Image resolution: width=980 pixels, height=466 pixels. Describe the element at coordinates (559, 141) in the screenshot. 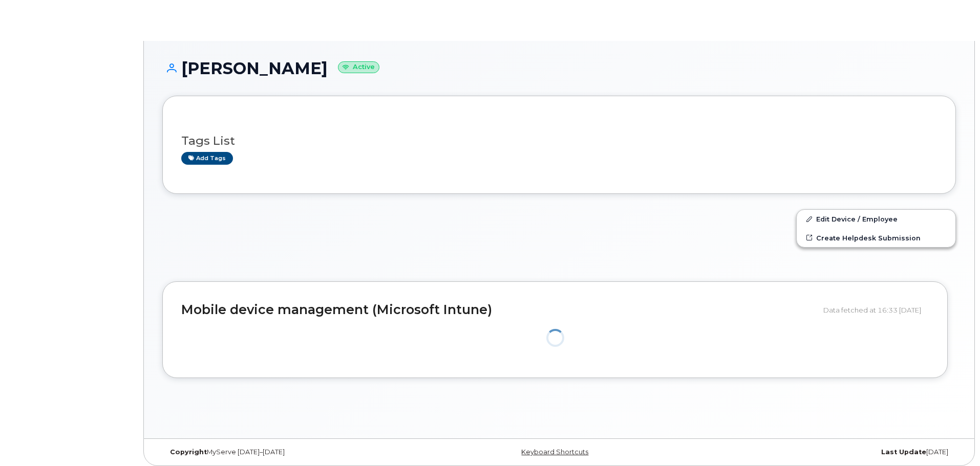

I see `h3: Tags List` at that location.